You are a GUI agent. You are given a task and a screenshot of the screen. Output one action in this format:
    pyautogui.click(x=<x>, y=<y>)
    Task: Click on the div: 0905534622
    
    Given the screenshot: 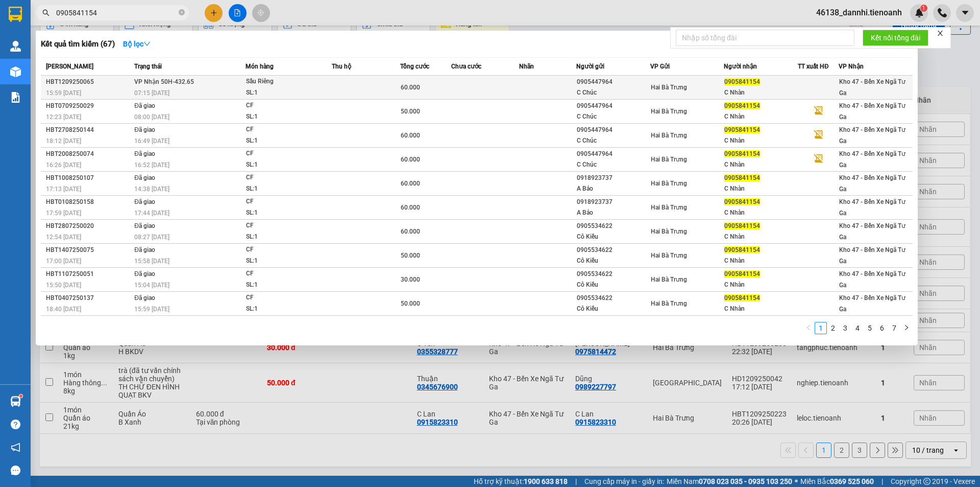 What is the action you would take?
    pyautogui.click(x=613, y=250)
    